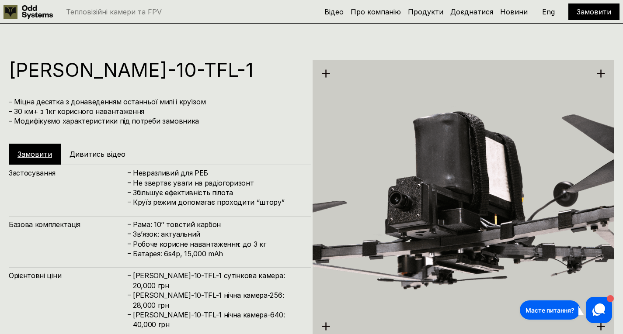 Image resolution: width=623 pixels, height=334 pixels. What do you see at coordinates (217, 173) in the screenshot?
I see `h4: Невразливий для РЕБ` at bounding box center [217, 173].